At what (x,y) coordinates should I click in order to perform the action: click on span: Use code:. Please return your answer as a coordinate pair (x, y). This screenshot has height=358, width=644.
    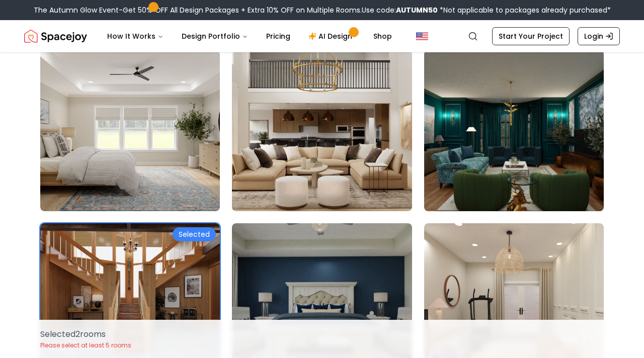
    Looking at the image, I should click on (399, 10).